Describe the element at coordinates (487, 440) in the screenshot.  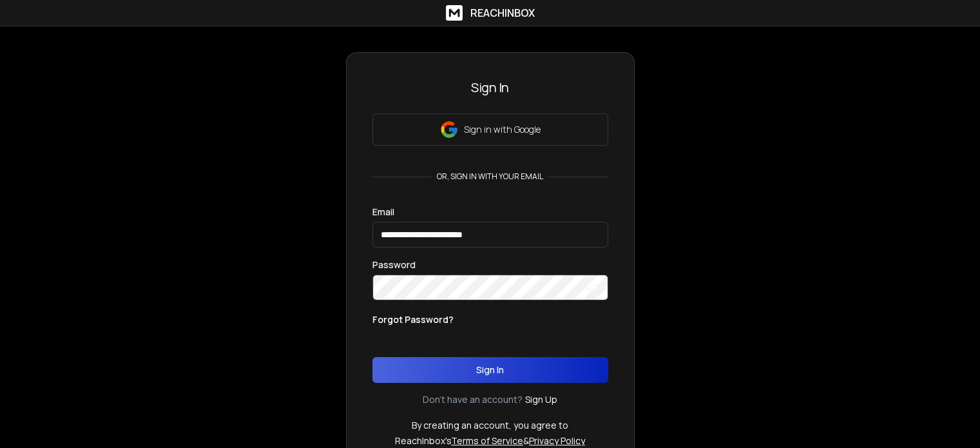
I see `a: Terms of Service` at that location.